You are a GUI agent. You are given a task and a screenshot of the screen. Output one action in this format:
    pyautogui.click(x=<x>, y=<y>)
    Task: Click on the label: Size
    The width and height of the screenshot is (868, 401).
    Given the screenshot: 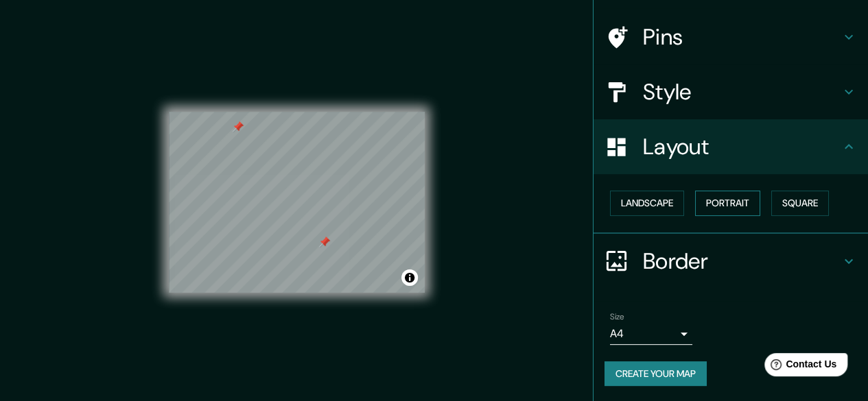 What is the action you would take?
    pyautogui.click(x=617, y=316)
    